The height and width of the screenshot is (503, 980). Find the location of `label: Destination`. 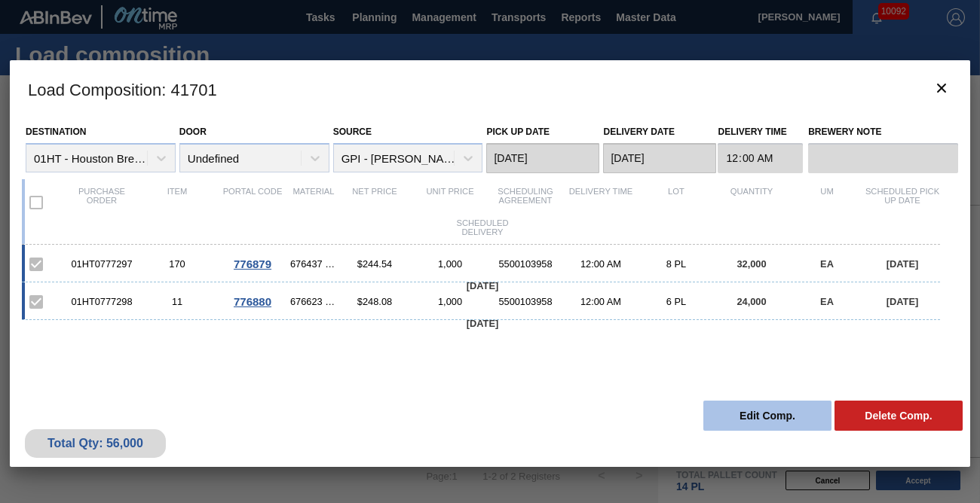

label: Destination is located at coordinates (56, 132).